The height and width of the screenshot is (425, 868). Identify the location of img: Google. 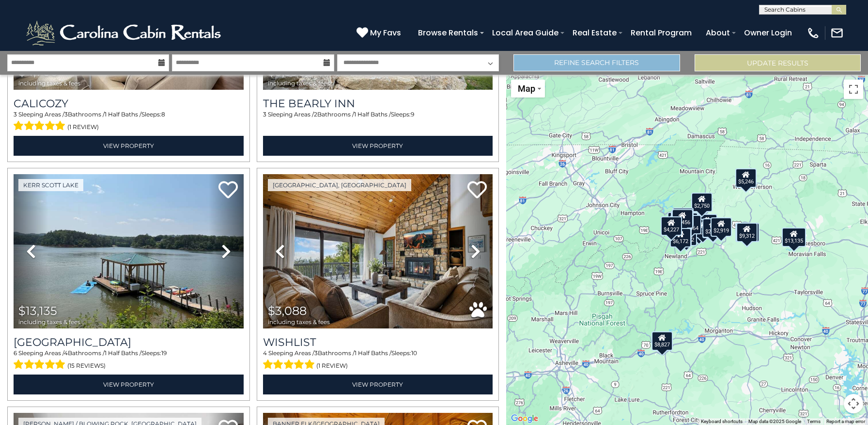
(525, 418).